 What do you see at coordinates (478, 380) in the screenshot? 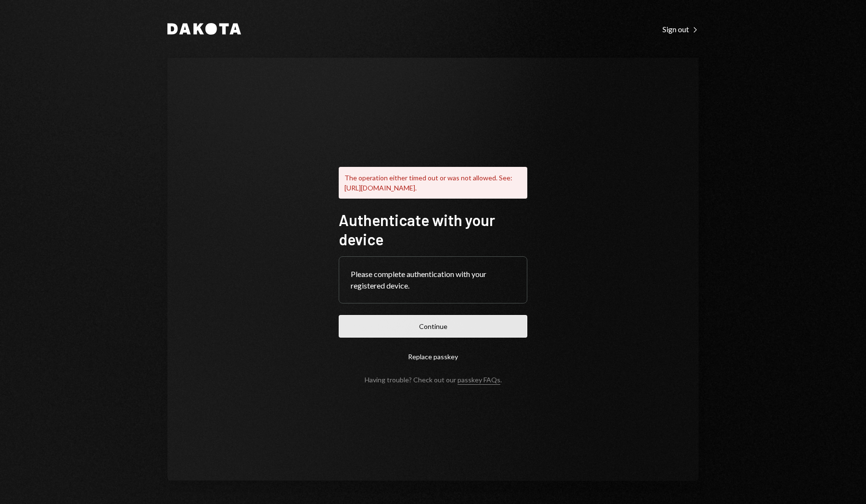
I see `a: passkey FAQs` at bounding box center [478, 380].